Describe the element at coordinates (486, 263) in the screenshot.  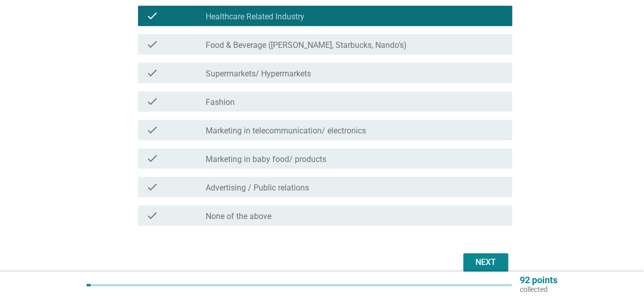
I see `div: Next` at that location.